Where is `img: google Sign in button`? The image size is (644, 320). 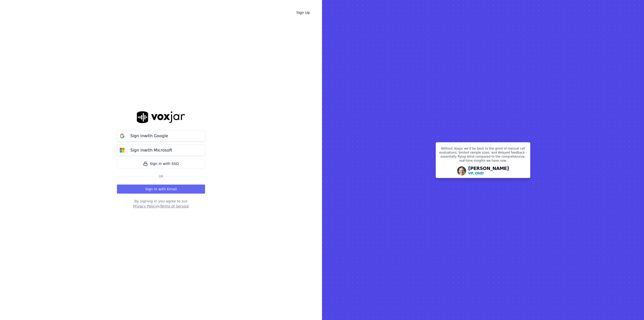 img: google Sign in button is located at coordinates (122, 136).